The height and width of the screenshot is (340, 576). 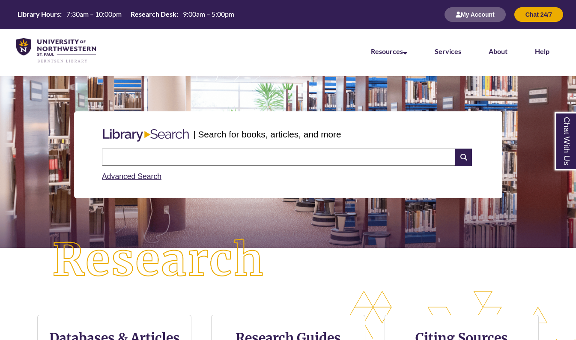 I want to click on img: Libary Search, so click(x=146, y=135).